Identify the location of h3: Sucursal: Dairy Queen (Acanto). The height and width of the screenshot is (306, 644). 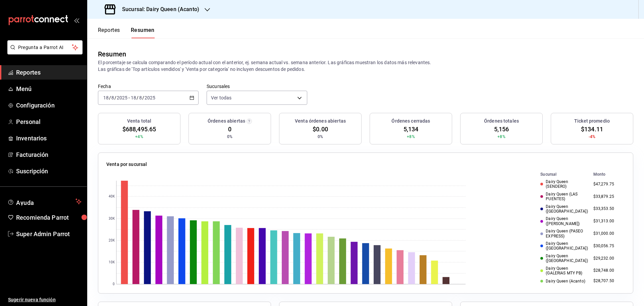
(158, 10).